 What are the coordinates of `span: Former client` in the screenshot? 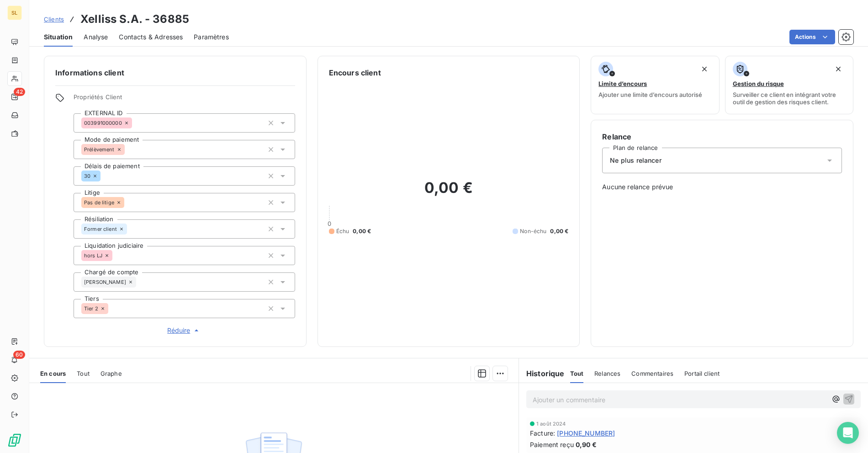 It's located at (101, 229).